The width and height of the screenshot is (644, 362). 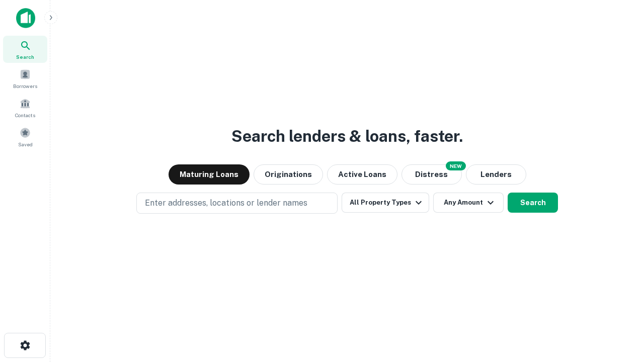 What do you see at coordinates (25, 115) in the screenshot?
I see `span: Contacts` at bounding box center [25, 115].